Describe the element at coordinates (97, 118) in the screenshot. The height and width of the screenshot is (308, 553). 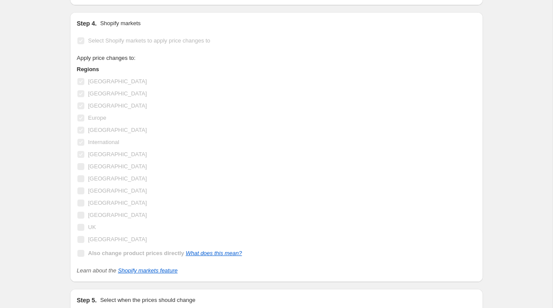
I see `span: Europe` at that location.